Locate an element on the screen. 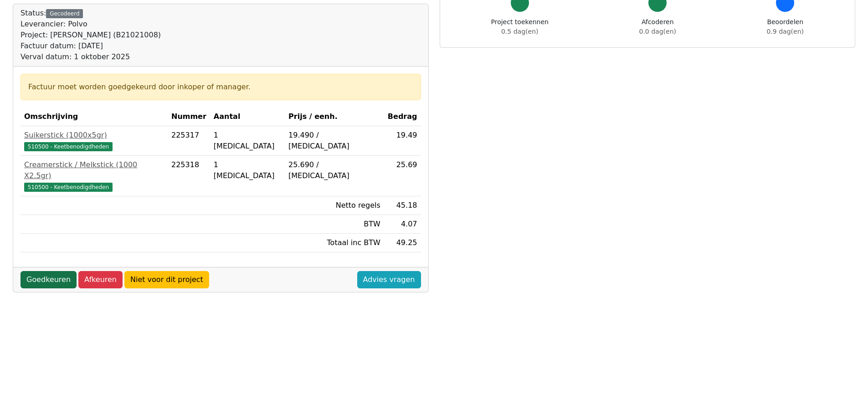 Image resolution: width=868 pixels, height=415 pixels. span: 0.0 dag(en) is located at coordinates (657, 32).